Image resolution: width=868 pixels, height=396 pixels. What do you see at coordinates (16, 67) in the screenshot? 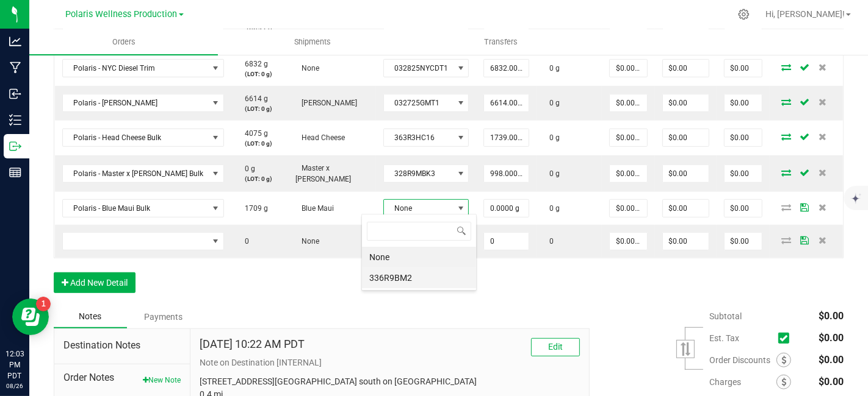
I see `inline-svg: Manufacturing` at bounding box center [16, 67].